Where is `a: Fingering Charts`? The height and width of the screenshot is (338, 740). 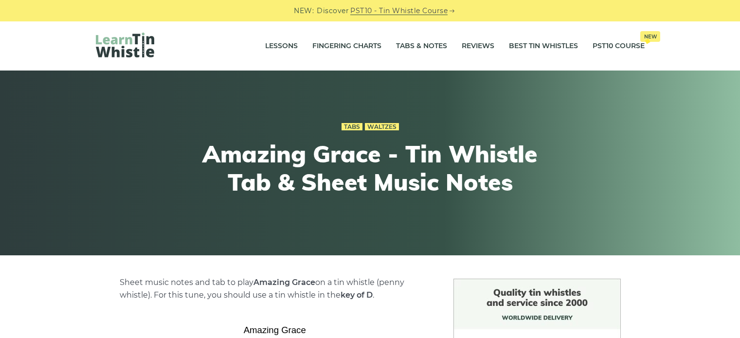
a: Fingering Charts is located at coordinates (347, 46).